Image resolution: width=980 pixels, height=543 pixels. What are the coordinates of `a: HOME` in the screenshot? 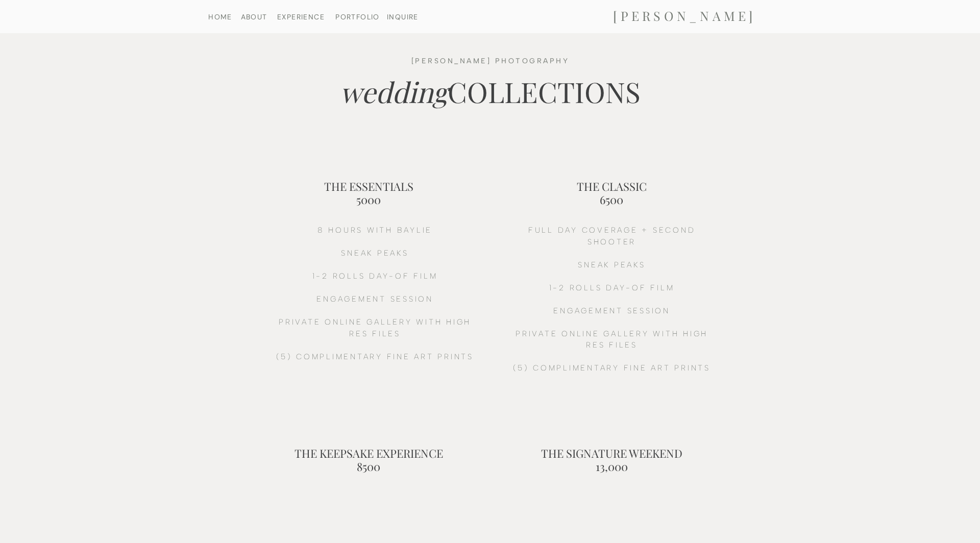 It's located at (220, 17).